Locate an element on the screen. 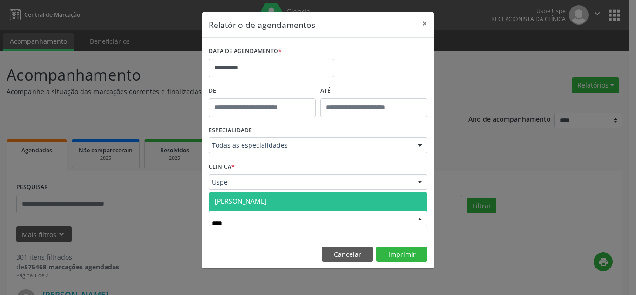 The image size is (636, 295). button: Cancelar is located at coordinates (347, 254).